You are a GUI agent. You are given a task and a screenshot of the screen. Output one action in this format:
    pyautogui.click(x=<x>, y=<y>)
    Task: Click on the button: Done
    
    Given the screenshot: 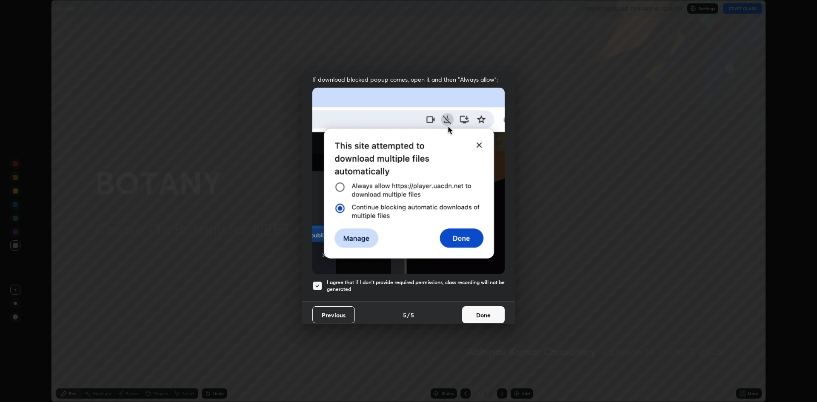 What is the action you would take?
    pyautogui.click(x=484, y=315)
    